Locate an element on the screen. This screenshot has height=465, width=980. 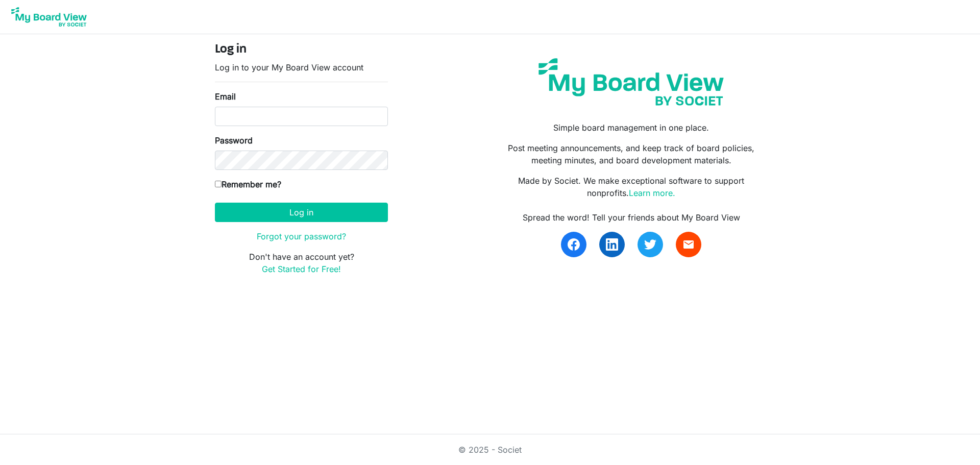
img: twitter.svg is located at coordinates (650, 245).